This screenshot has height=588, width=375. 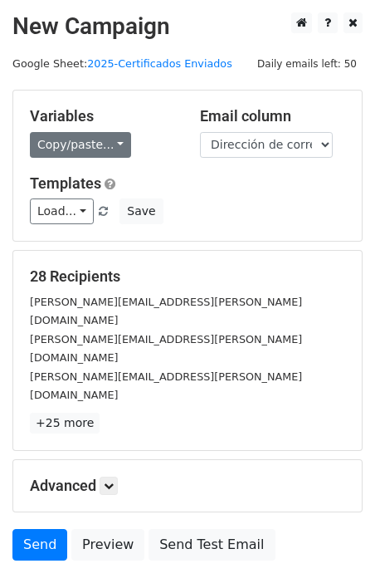 What do you see at coordinates (65, 423) in the screenshot?
I see `a: +25 more` at bounding box center [65, 423].